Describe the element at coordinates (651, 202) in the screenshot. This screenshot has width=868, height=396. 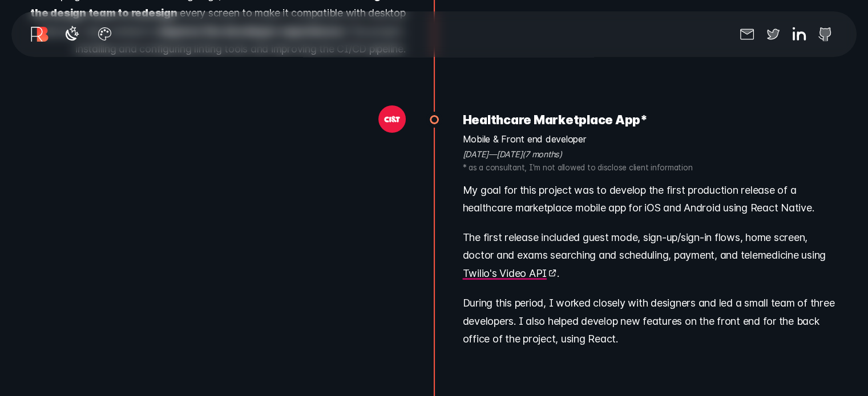
I see `p: My goal for this project was to develop the first production release of a healthcare marketplace ...` at that location.